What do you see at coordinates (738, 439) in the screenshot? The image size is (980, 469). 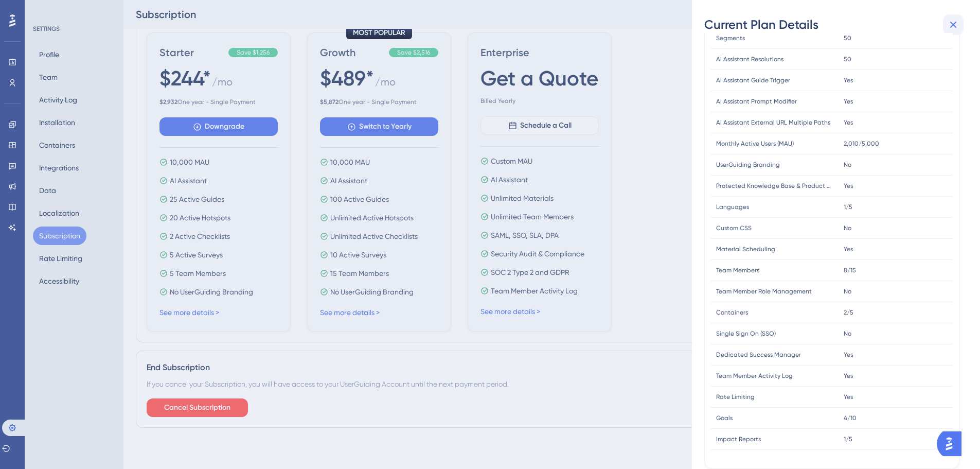 I see `span: Impact Reports` at bounding box center [738, 439].